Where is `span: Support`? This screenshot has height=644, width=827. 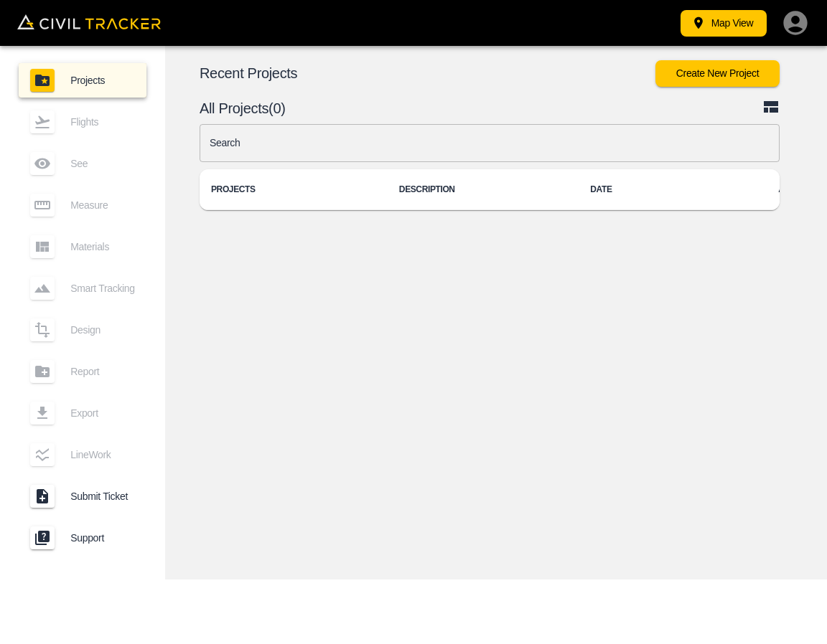 span: Support is located at coordinates (103, 538).